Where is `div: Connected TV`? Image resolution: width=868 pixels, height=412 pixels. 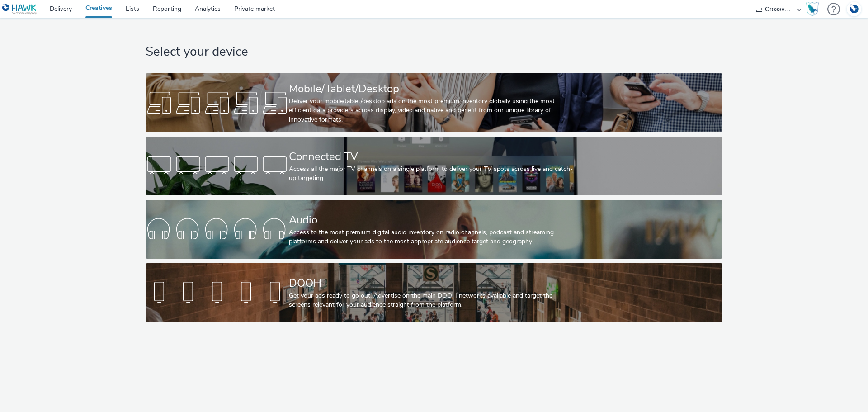
div: Connected TV is located at coordinates (432, 157).